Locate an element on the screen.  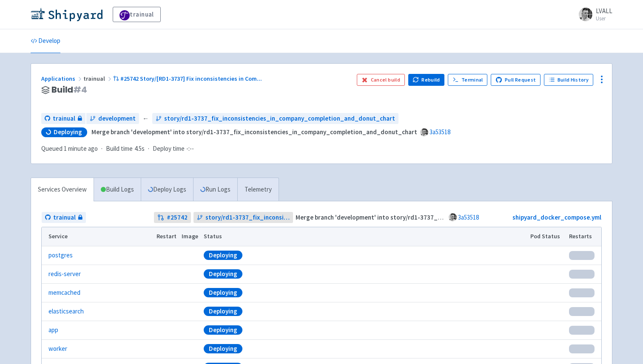
button: Cancel build is located at coordinates (380, 80).